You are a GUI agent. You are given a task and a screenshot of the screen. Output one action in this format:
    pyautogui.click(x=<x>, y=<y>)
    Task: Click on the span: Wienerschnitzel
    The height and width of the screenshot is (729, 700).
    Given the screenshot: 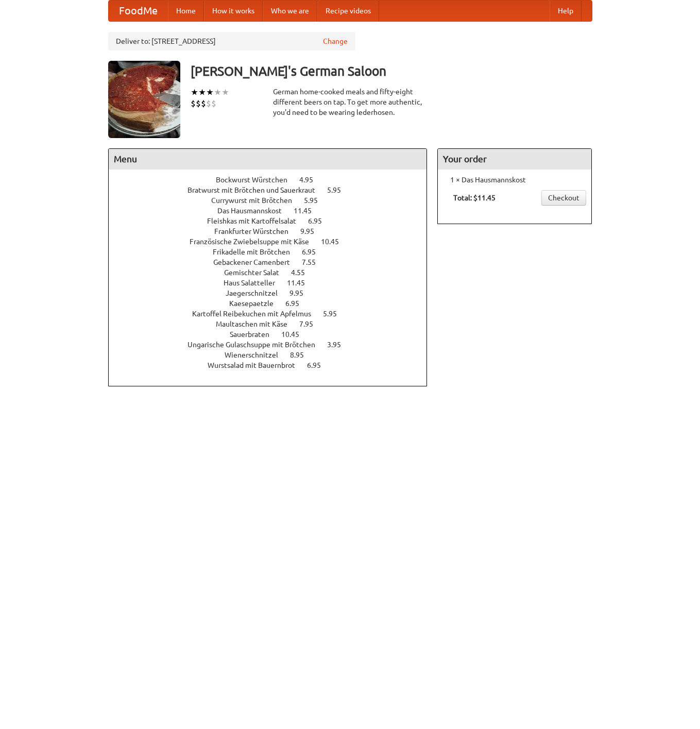 What is the action you would take?
    pyautogui.click(x=256, y=355)
    